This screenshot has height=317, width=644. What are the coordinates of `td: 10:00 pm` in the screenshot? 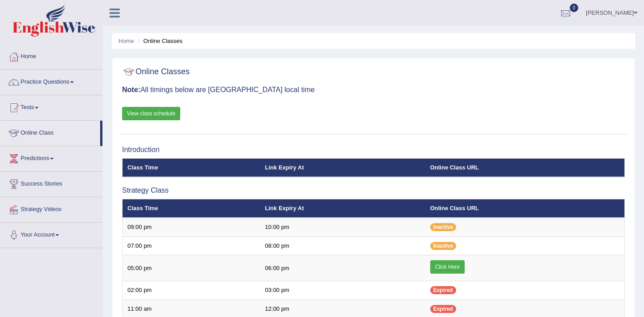 It's located at (342, 227).